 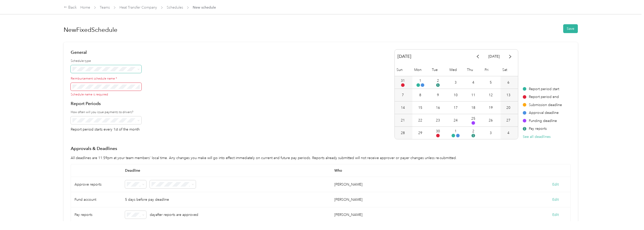 I want to click on div: Schedule name is required, so click(x=106, y=95).